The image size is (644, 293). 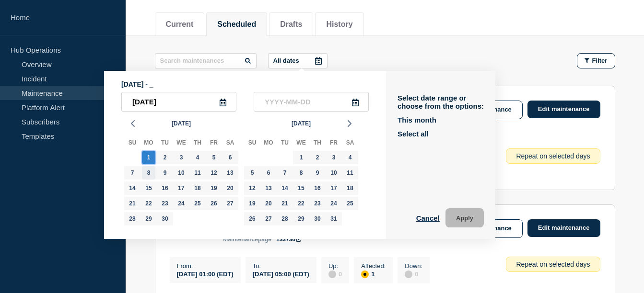 I want to click on a: 133730, so click(x=288, y=239).